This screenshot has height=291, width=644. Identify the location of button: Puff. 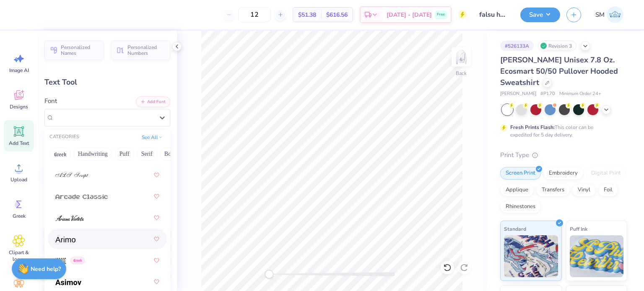
(124, 154).